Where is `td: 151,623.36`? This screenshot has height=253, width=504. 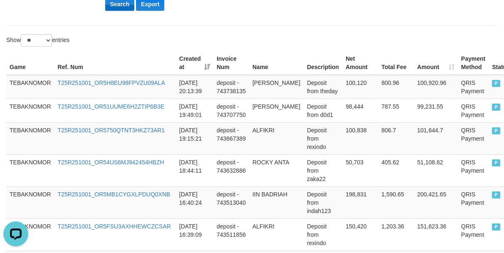 td: 151,623.36 is located at coordinates (436, 234).